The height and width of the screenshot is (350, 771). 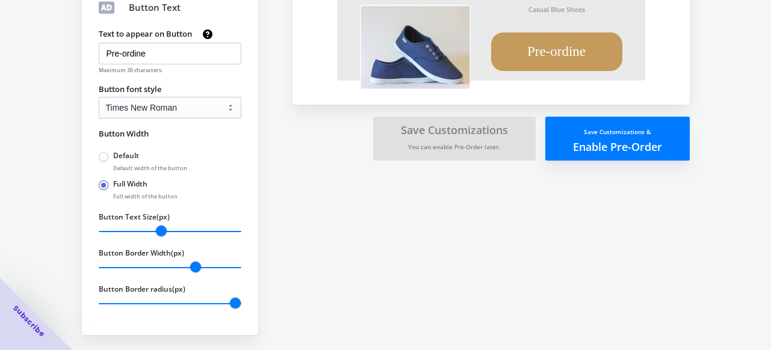 What do you see at coordinates (145, 197) in the screenshot?
I see `span: Full width of the button` at bounding box center [145, 197].